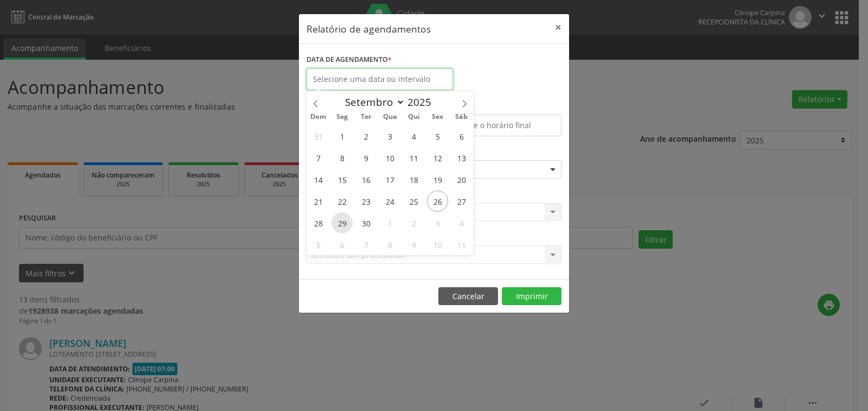 This screenshot has height=411, width=868. I want to click on span: Outubro 8, 2025, so click(389, 244).